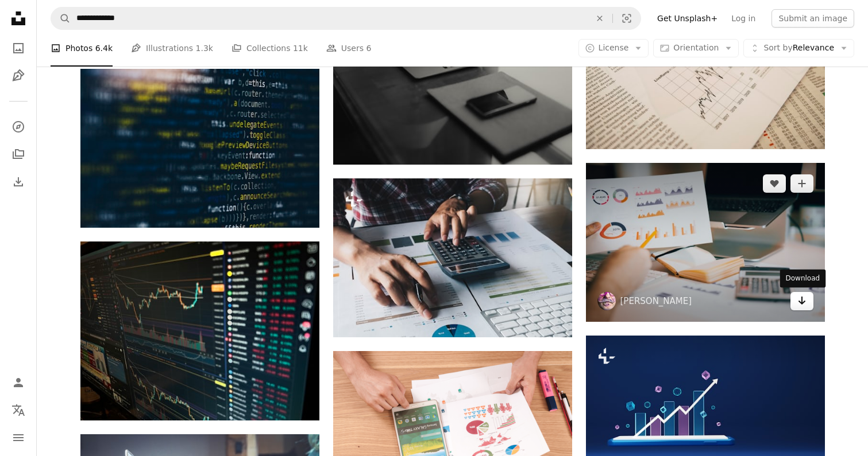 This screenshot has width=868, height=456. Describe the element at coordinates (777, 48) in the screenshot. I see `span: Sort by` at that location.